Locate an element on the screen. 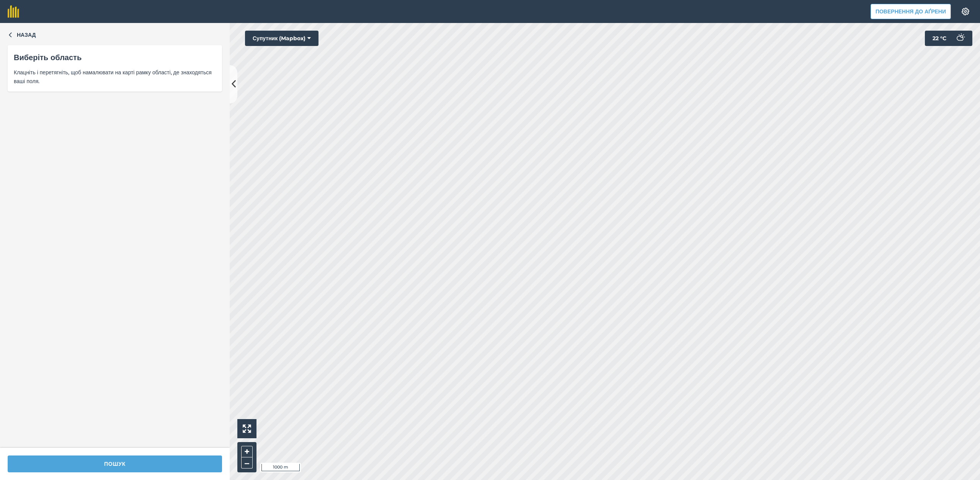 The height and width of the screenshot is (480, 980). font: 22 is located at coordinates (935, 39).